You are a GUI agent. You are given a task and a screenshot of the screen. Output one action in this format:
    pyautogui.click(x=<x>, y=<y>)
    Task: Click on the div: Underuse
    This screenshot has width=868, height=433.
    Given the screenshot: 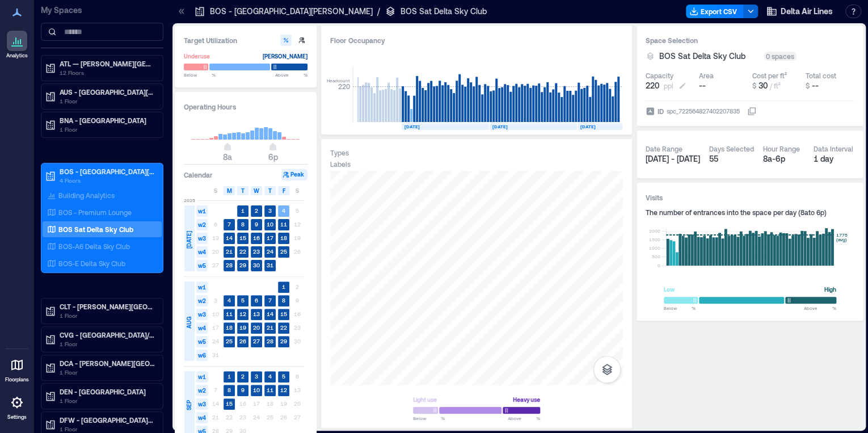 What is the action you would take?
    pyautogui.click(x=197, y=56)
    